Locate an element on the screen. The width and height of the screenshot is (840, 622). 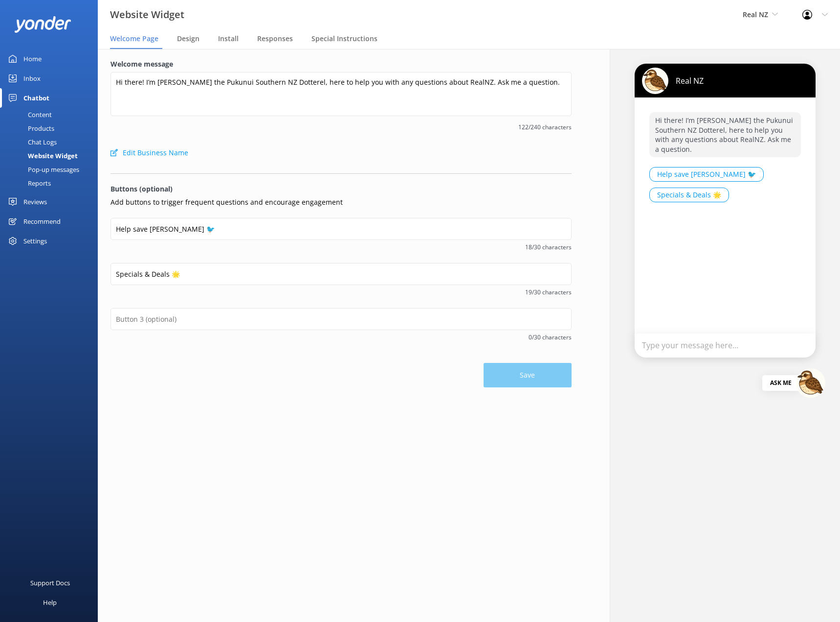
span: Real NZ is located at coordinates (755, 14).